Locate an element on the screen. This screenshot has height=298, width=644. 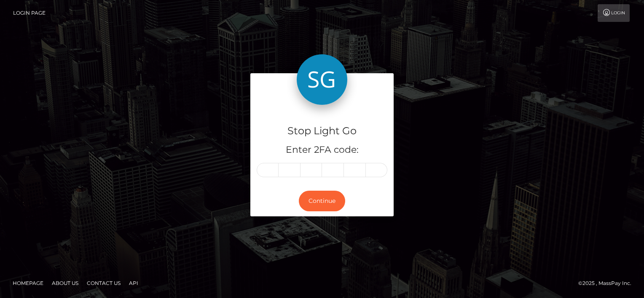
img: Stop Light Go is located at coordinates (322, 80).